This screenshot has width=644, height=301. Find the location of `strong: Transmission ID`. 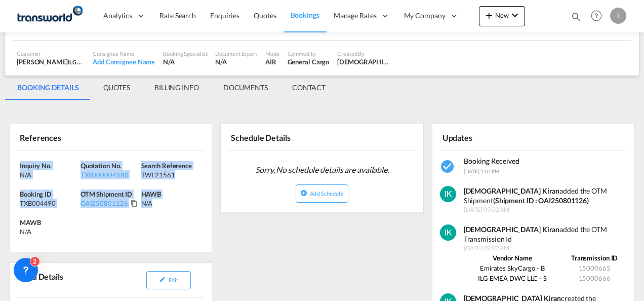

strong: Transmission ID is located at coordinates (594, 258).